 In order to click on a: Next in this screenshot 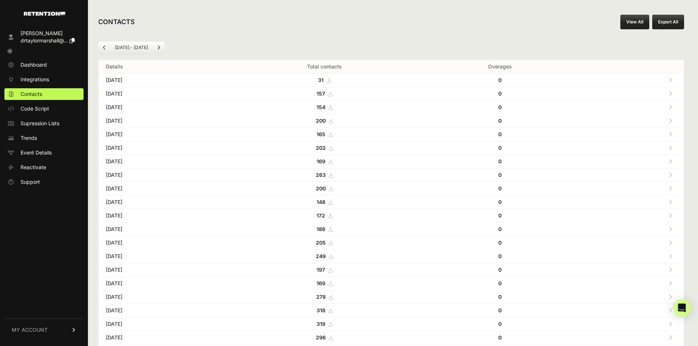, I will do `click(159, 48)`.